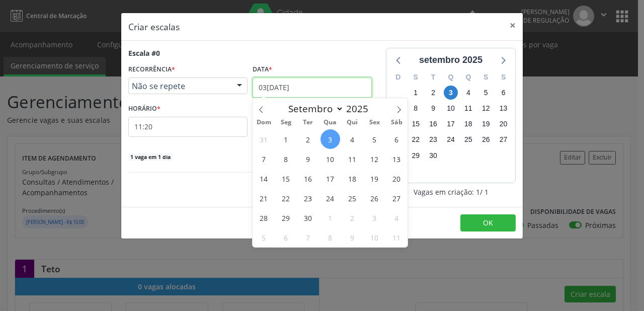  I want to click on span: Setembro 1, 2025, so click(286, 139).